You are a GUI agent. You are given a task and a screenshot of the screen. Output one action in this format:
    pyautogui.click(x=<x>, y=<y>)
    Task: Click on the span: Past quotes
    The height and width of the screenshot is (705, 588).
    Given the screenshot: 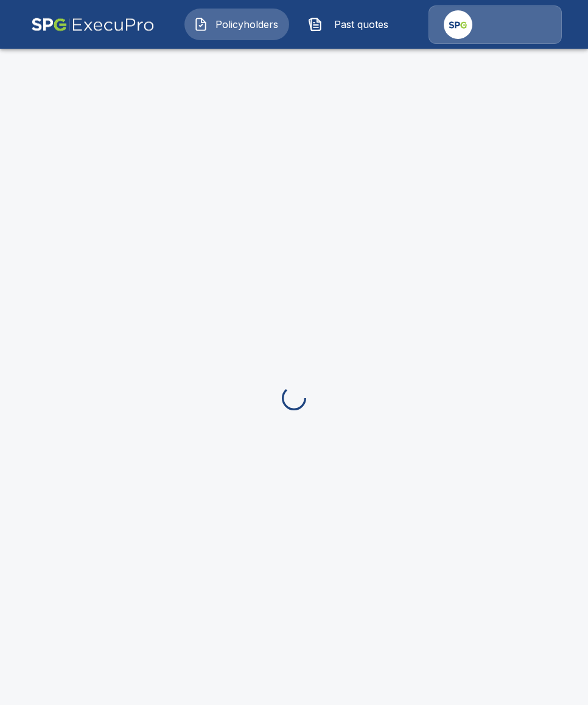 What is the action you would take?
    pyautogui.click(x=361, y=25)
    